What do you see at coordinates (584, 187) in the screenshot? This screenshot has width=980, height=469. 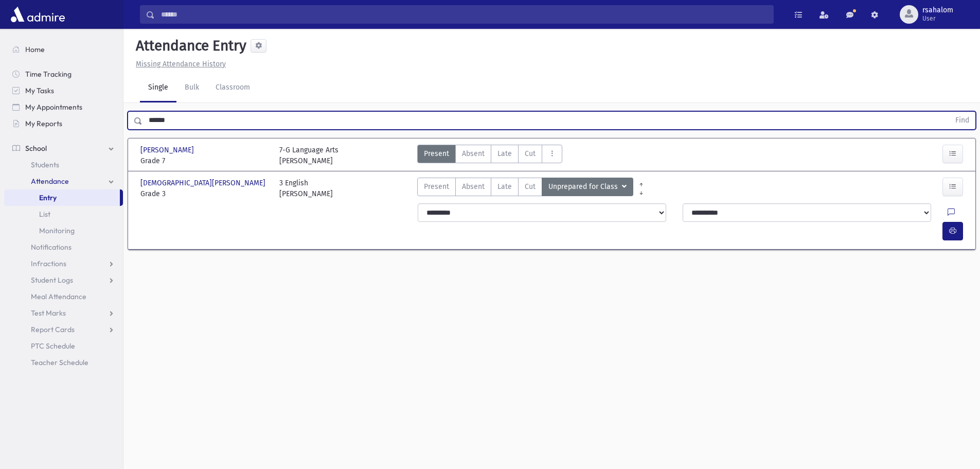 I see `span: Unprepared for Class` at bounding box center [584, 187].